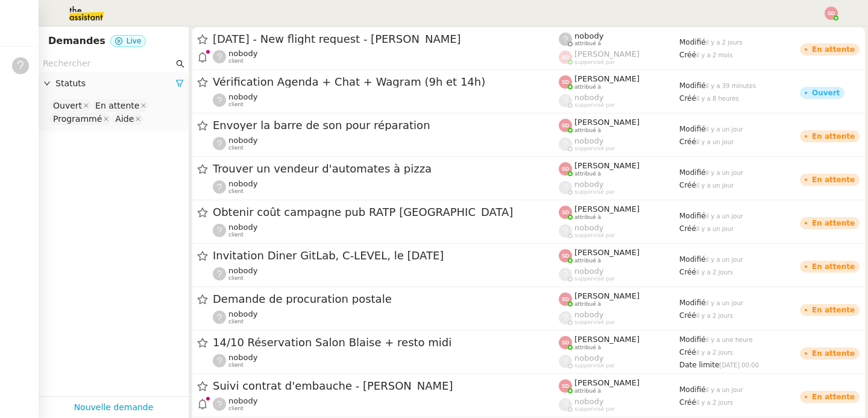 This screenshot has height=418, width=868. I want to click on span: Envoyer la barre de son pour réparation, so click(386, 125).